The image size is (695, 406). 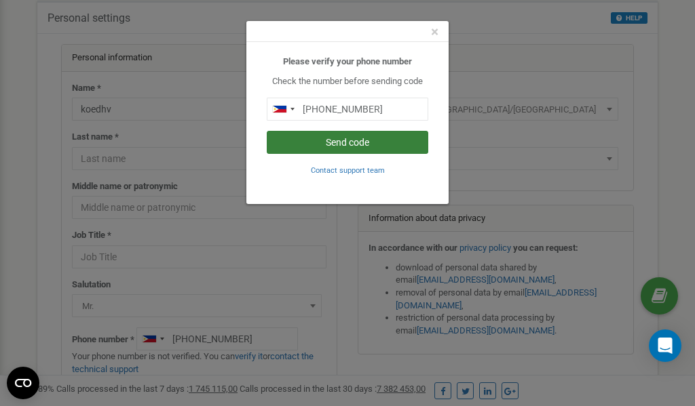 What do you see at coordinates (434, 32) in the screenshot?
I see `button: Close` at bounding box center [434, 32].